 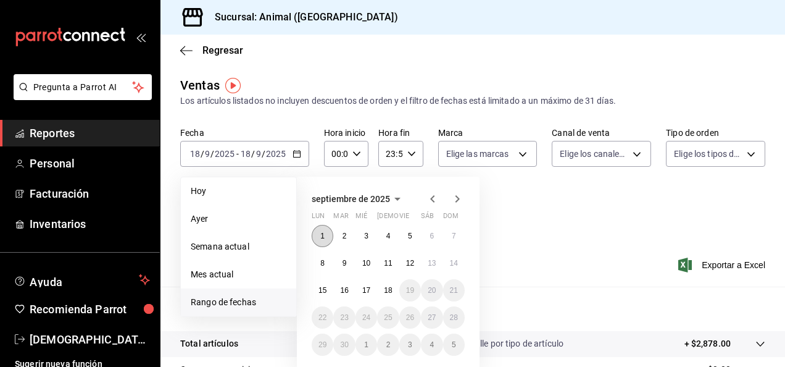 I want to click on abbr: 2 de septiembre de 2025, so click(x=344, y=236).